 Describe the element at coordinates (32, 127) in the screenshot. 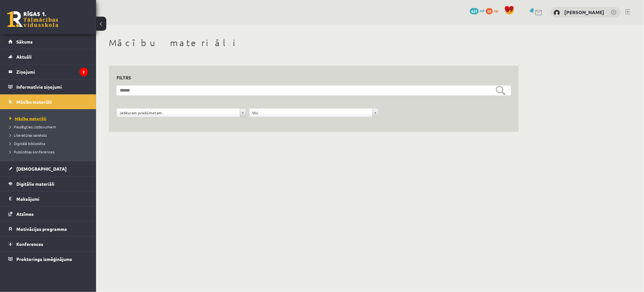

I see `span: Pieslēgties Uzdevumiem` at that location.